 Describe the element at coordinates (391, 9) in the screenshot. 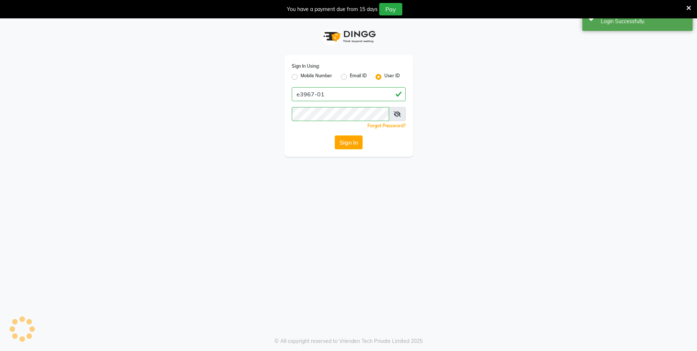

I see `button: Pay` at that location.